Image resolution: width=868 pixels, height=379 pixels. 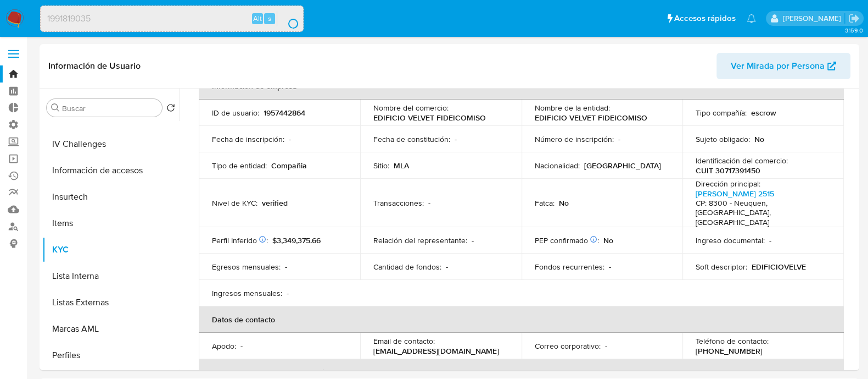 I want to click on p: CUIT 30717391450, so click(x=728, y=170).